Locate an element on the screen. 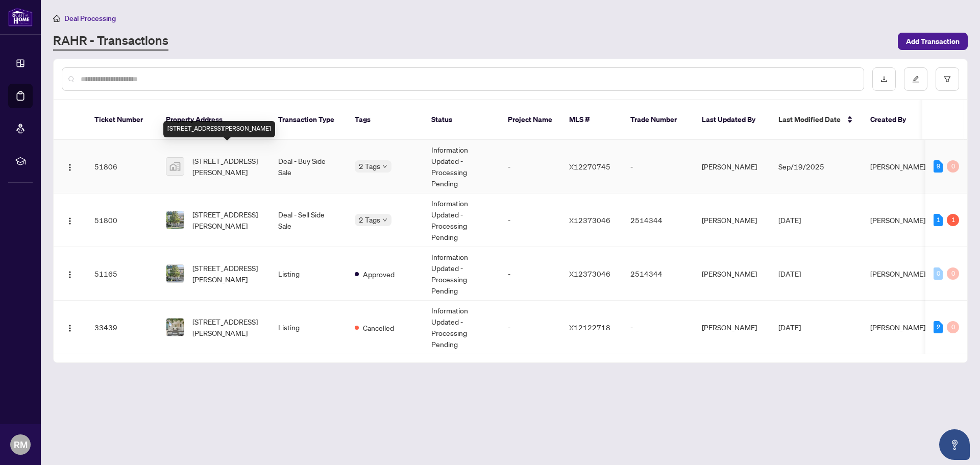  td: 51800 is located at coordinates (122, 220).